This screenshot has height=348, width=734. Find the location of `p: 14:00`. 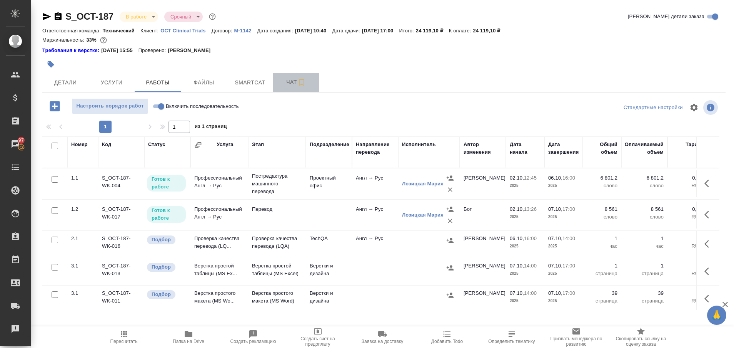

p: 14:00 is located at coordinates (530, 265).